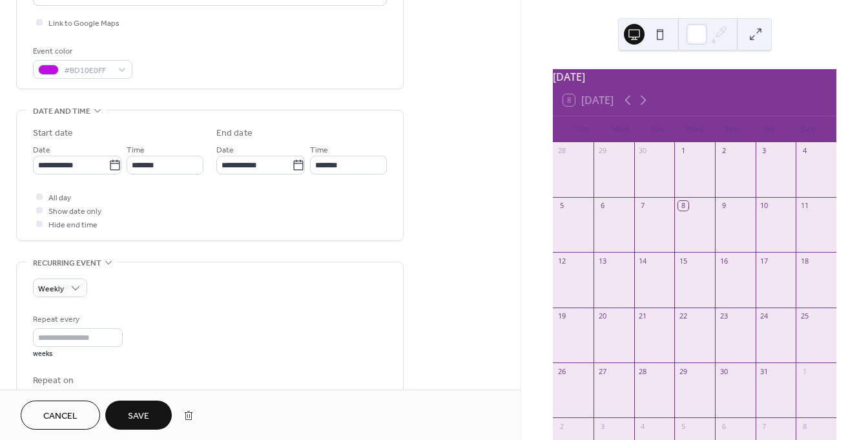  I want to click on a: Cancel, so click(60, 415).